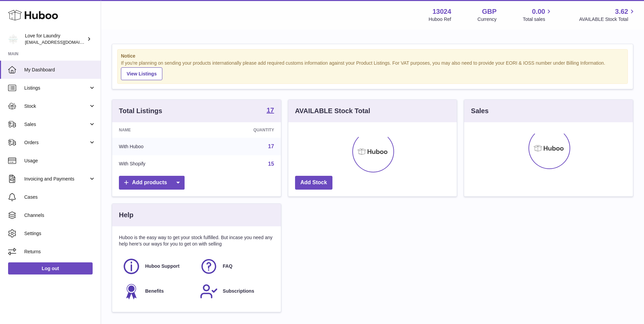 The width and height of the screenshot is (644, 324). I want to click on span: Usage, so click(60, 161).